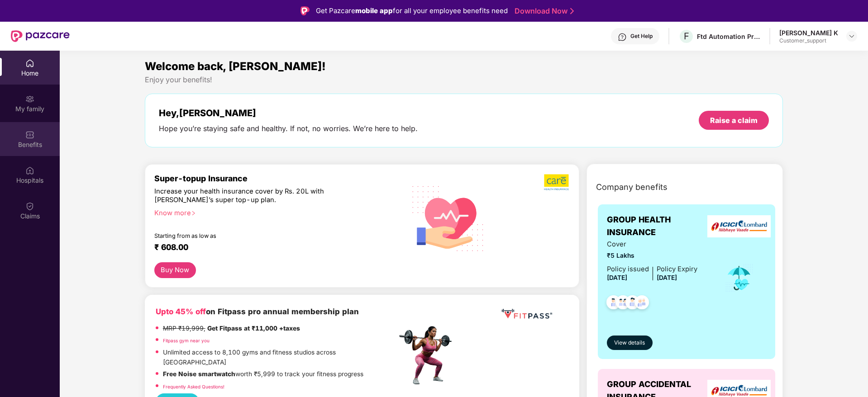  Describe the element at coordinates (677, 269) in the screenshot. I see `div: Policy Expiry` at that location.